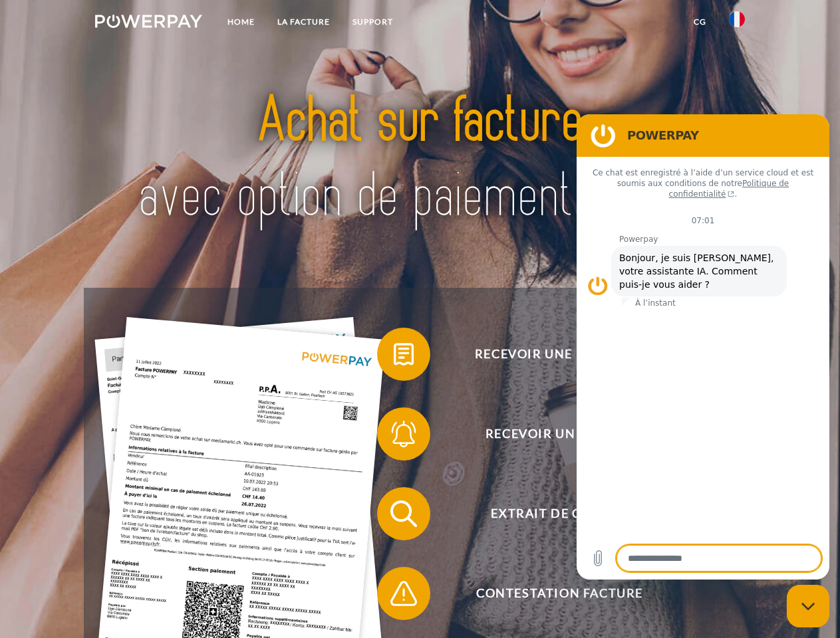 This screenshot has height=638, width=840. Describe the element at coordinates (241, 22) in the screenshot. I see `a: Home` at that location.